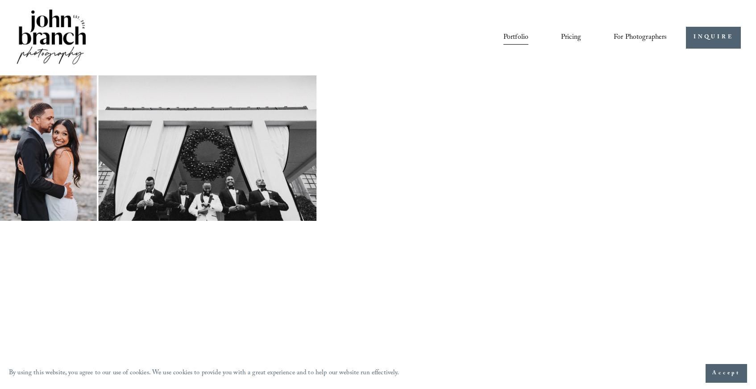  What do you see at coordinates (51, 37) in the screenshot?
I see `img: John Branch IV Photography` at bounding box center [51, 37].